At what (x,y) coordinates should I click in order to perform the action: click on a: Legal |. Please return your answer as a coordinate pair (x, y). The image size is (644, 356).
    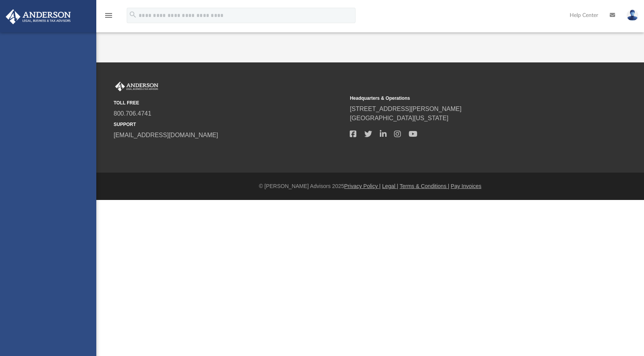
    Looking at the image, I should click on (390, 186).